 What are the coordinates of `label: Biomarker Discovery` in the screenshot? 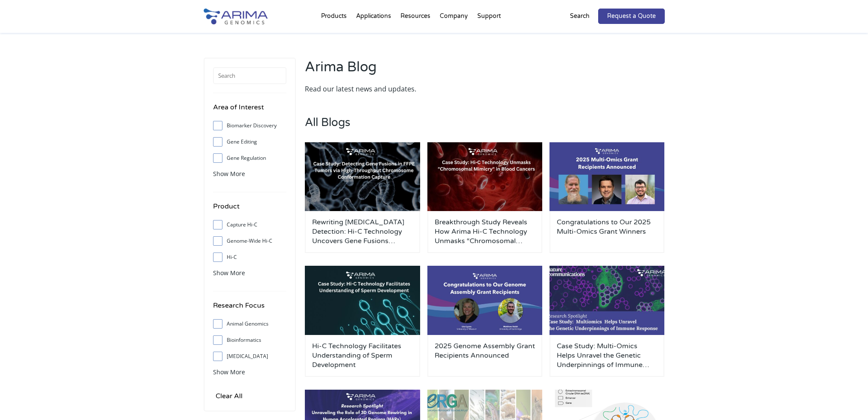 It's located at (250, 126).